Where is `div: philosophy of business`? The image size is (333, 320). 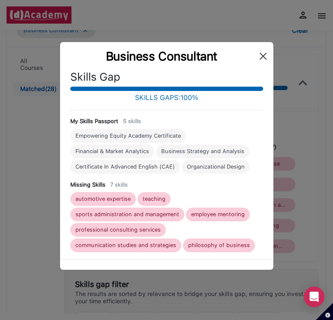 div: philosophy of business is located at coordinates (219, 245).